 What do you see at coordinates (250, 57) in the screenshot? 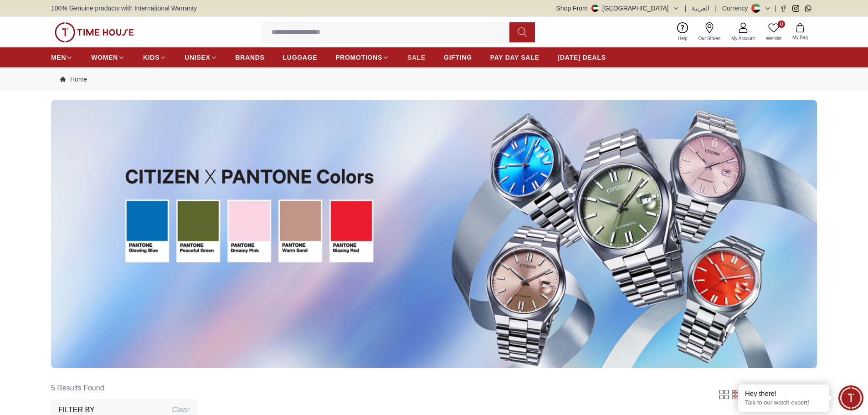
I see `span: BRANDS` at bounding box center [250, 57].